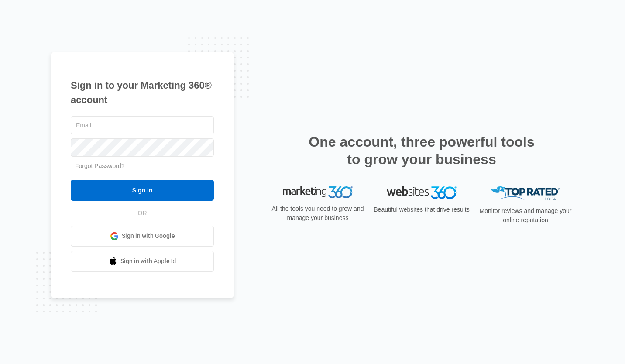  What do you see at coordinates (318, 192) in the screenshot?
I see `img: Marketing 360` at bounding box center [318, 192].